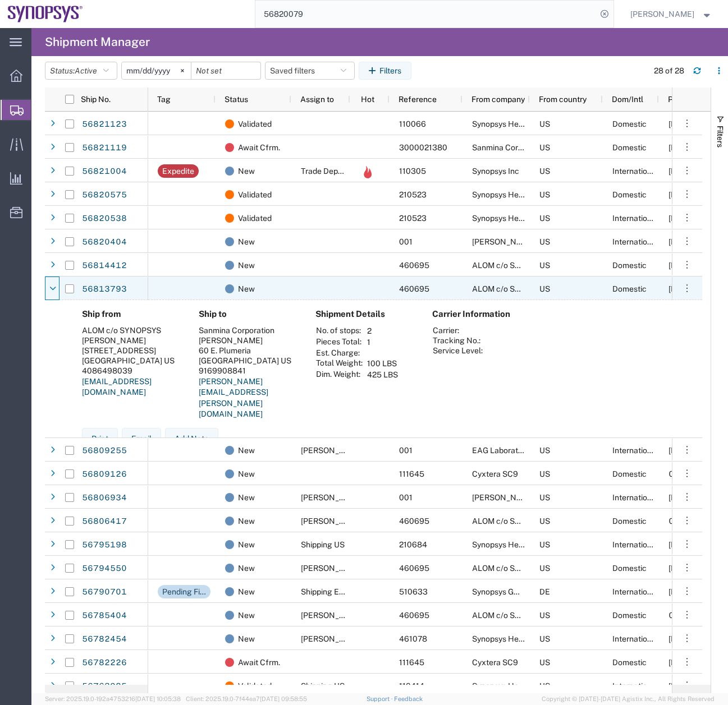 The height and width of the screenshot is (705, 728). What do you see at coordinates (498, 100) in the screenshot?
I see `span: From company` at bounding box center [498, 100].